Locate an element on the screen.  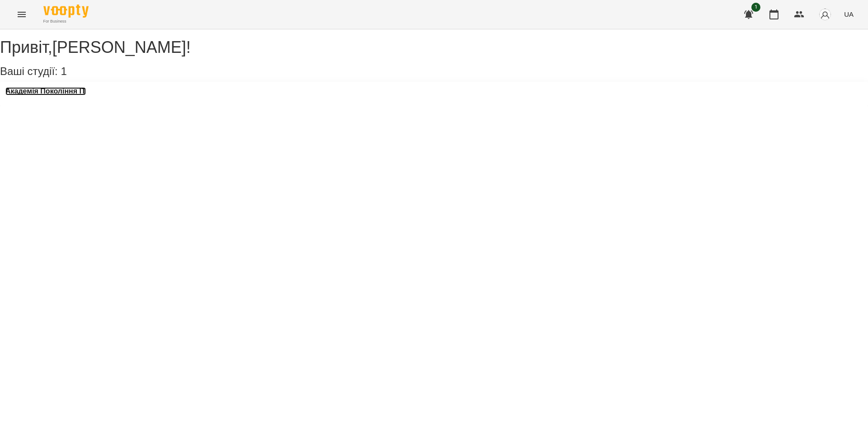
span: For Business is located at coordinates (66, 21).